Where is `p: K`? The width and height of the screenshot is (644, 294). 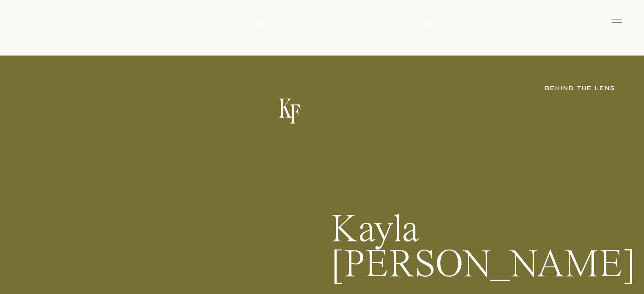 p: K is located at coordinates (285, 108).